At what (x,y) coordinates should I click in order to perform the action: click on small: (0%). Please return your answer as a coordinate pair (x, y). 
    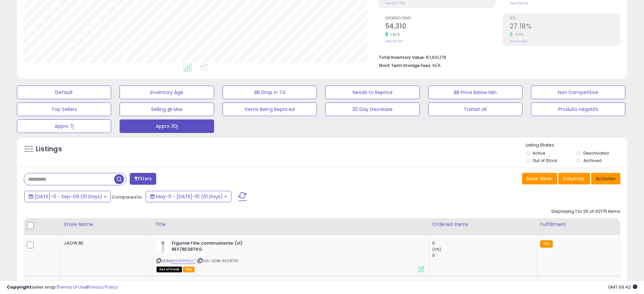
    Looking at the image, I should click on (437, 249).